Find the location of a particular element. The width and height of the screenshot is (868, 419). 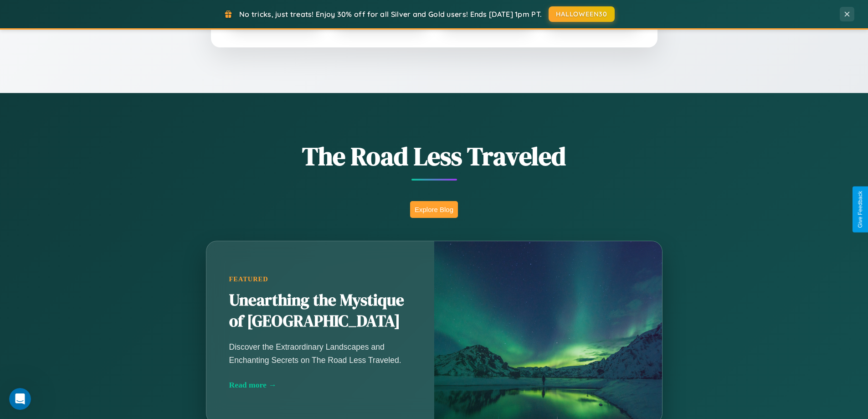

h1: The Road Less Traveled is located at coordinates (434, 155).